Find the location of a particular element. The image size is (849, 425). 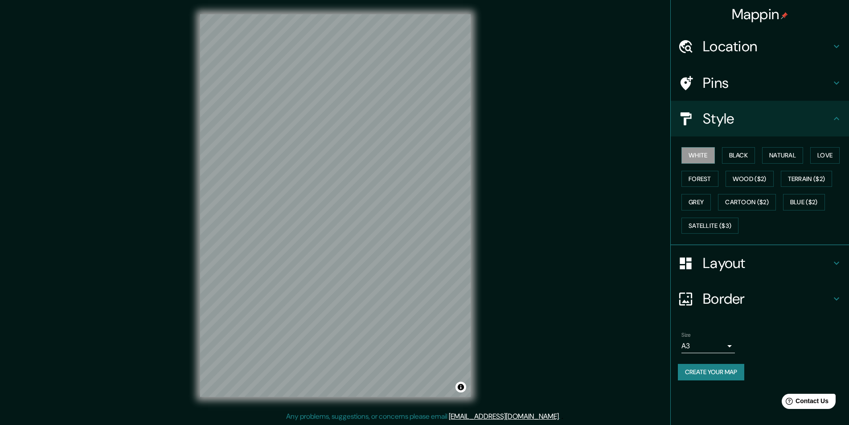

canvas: Map is located at coordinates (335, 205).